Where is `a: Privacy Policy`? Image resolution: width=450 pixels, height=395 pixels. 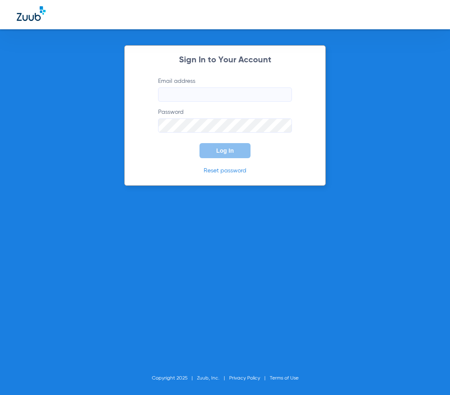
a: Privacy Policy is located at coordinates (245, 378).